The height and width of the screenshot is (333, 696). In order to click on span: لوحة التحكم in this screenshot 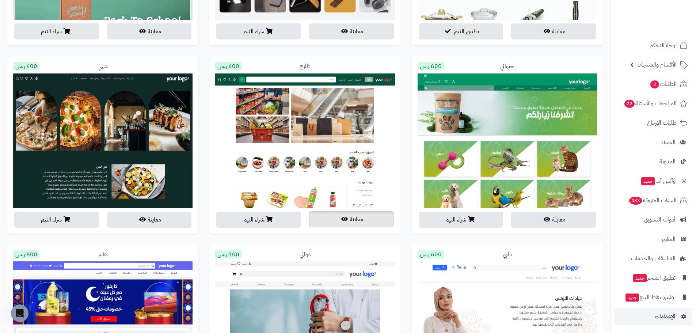, I will do `click(663, 45)`.